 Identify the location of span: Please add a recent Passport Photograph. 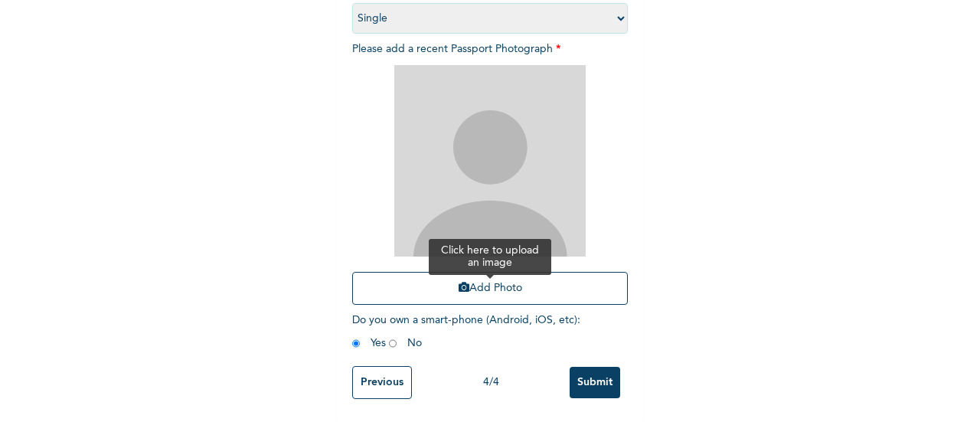
(490, 178).